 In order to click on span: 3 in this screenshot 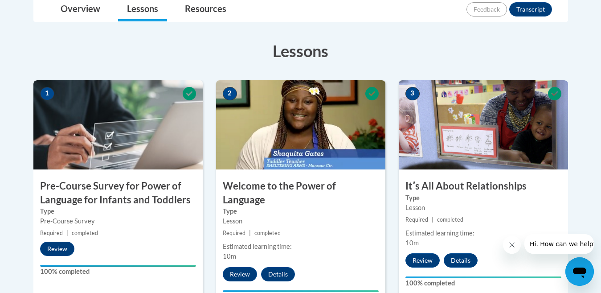, I will do `click(413, 94)`.